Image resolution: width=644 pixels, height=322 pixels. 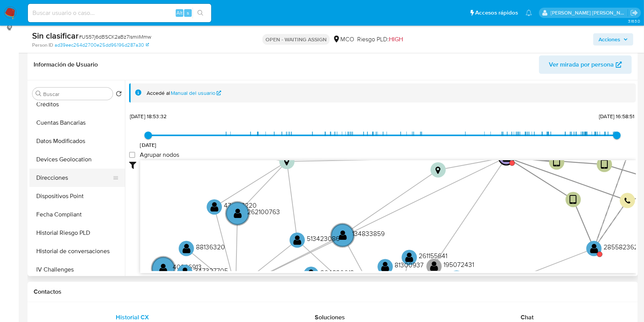 I want to click on text: 513423086, so click(x=323, y=238).